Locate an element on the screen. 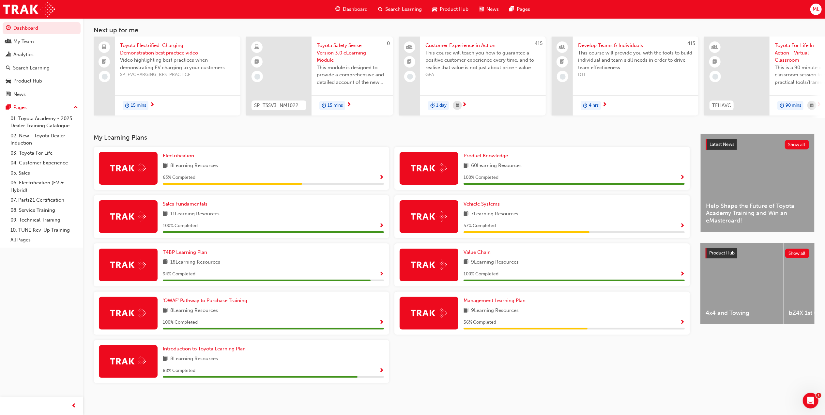 The image size is (825, 415). span: Toyota Safety Sense Version 3.0 eLearning Module is located at coordinates (353, 53).